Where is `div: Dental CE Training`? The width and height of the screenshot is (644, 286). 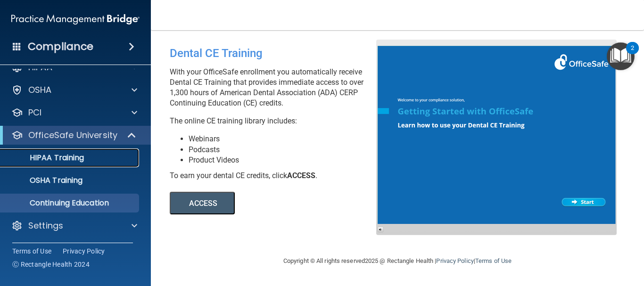 div: Dental CE Training is located at coordinates (276, 53).